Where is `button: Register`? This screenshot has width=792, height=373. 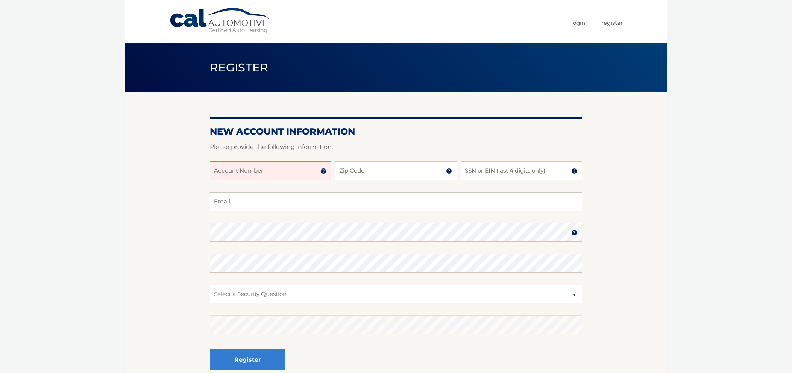 button: Register is located at coordinates (247, 359).